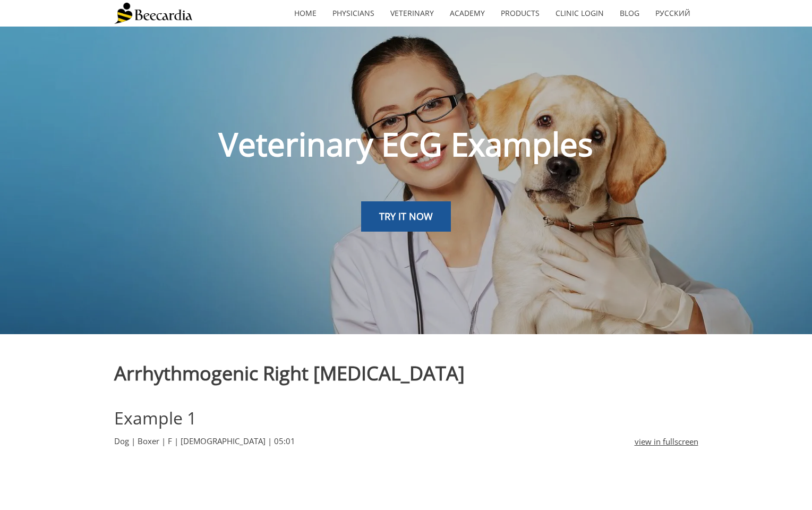  What do you see at coordinates (406, 144) in the screenshot?
I see `span: Veterinary ECG Examples` at bounding box center [406, 144].